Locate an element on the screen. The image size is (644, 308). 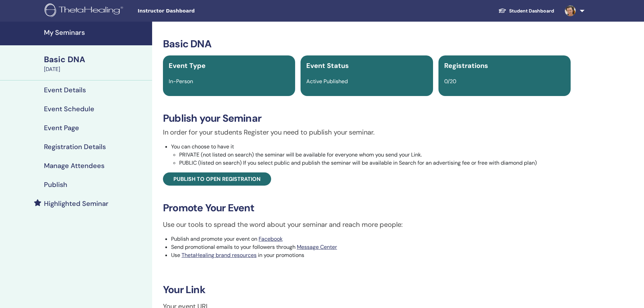
a: ThetaHealing brand resources is located at coordinates (219, 254).